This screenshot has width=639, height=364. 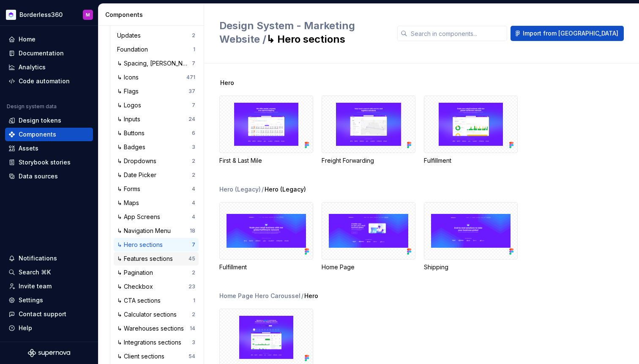 I want to click on a: Code automation, so click(x=49, y=81).